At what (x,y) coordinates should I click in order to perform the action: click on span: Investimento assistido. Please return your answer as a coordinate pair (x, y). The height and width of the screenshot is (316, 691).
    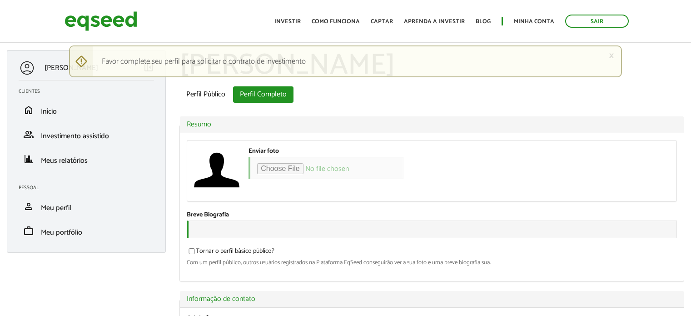
    Looking at the image, I should click on (75, 136).